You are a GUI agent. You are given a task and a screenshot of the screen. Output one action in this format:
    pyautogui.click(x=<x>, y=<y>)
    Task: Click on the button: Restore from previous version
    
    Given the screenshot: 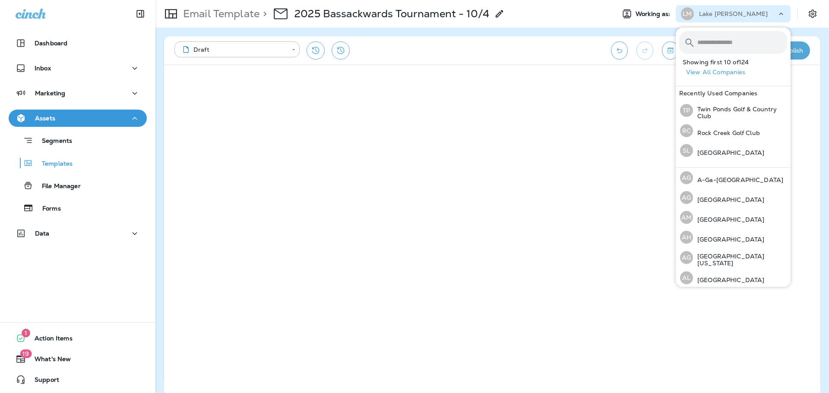 What is the action you would take?
    pyautogui.click(x=315, y=50)
    